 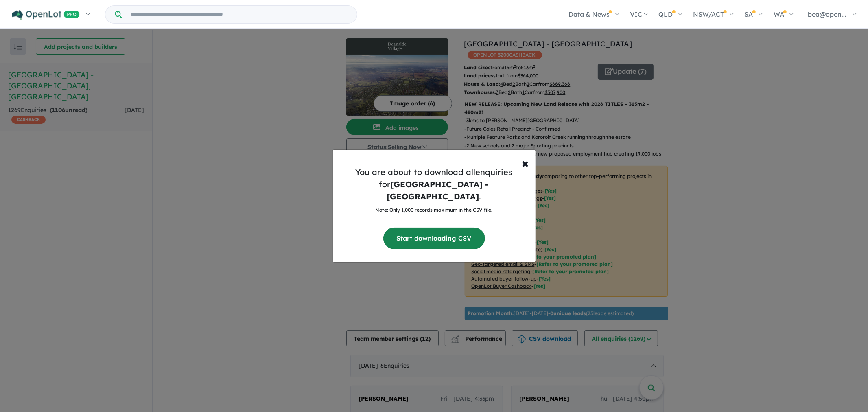 What do you see at coordinates (434, 210) in the screenshot?
I see `p: Note: Only 1,000 records maximum in the CSV file.` at bounding box center [434, 210].